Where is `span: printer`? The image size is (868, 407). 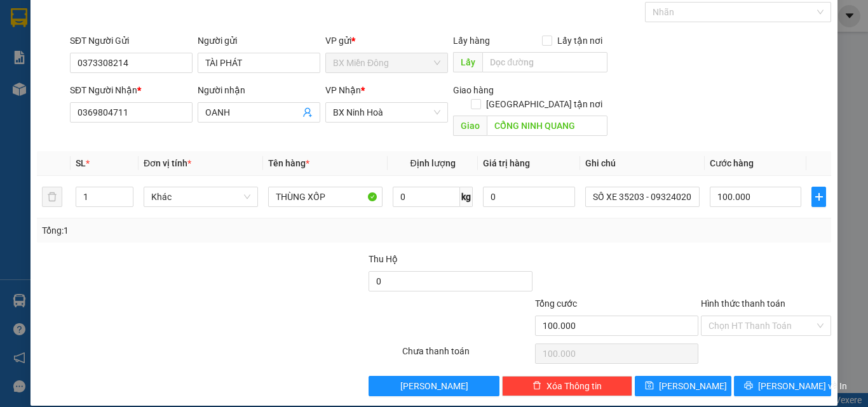
span: printer is located at coordinates (749, 386).